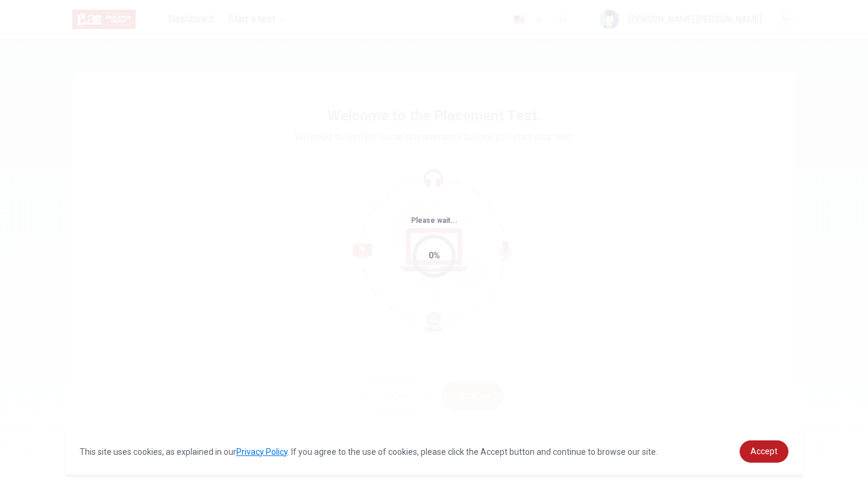  Describe the element at coordinates (764, 451) in the screenshot. I see `a: dismiss cookie message` at that location.